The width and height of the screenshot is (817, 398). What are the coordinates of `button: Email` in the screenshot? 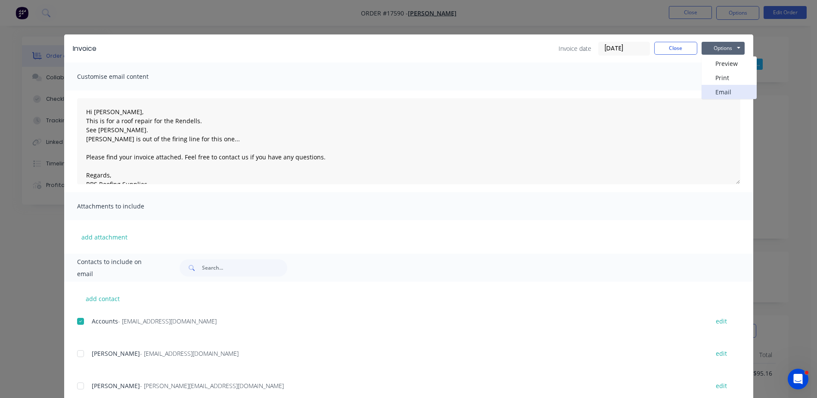 It's located at (729, 92).